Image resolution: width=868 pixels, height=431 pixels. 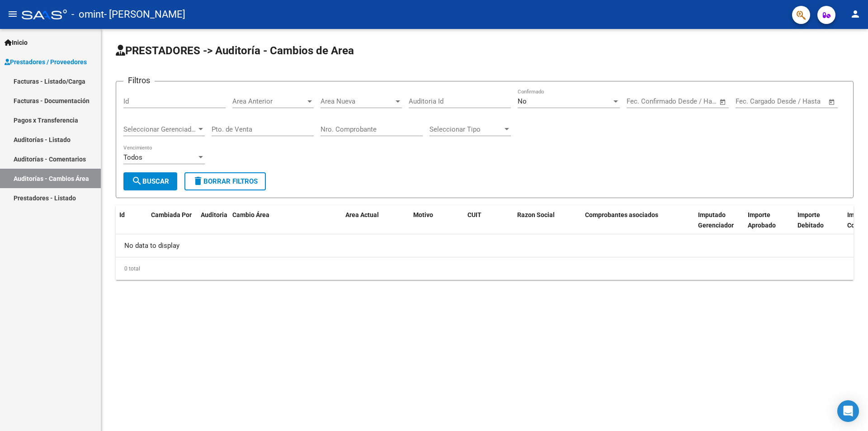 I want to click on datatable-header-cell: Imputado Gerenciador, so click(x=719, y=225).